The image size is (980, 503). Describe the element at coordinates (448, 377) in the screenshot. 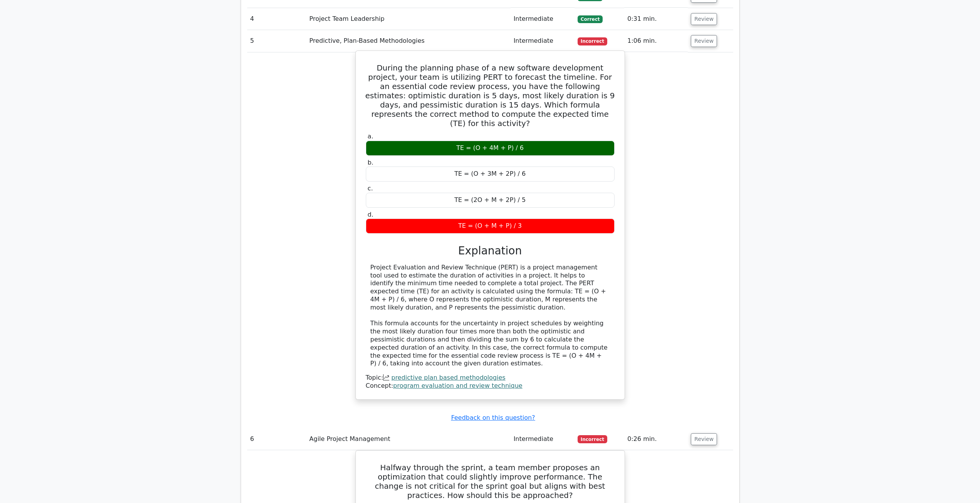

I see `a: predictive plan based methodologies` at that location.